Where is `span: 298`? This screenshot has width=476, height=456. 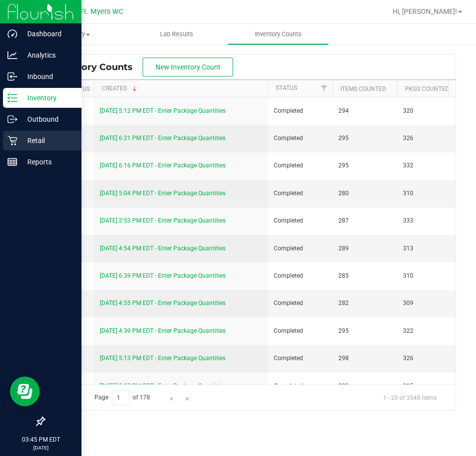 span: 298 is located at coordinates (364, 358).